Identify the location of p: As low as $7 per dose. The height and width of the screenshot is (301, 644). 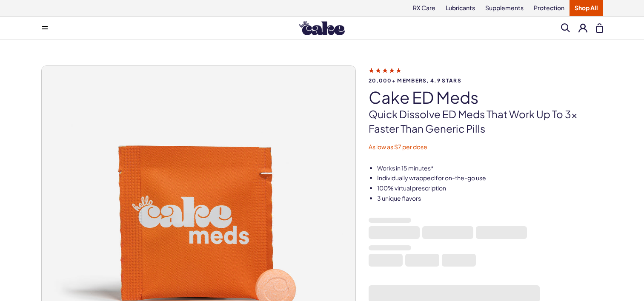
(485, 147).